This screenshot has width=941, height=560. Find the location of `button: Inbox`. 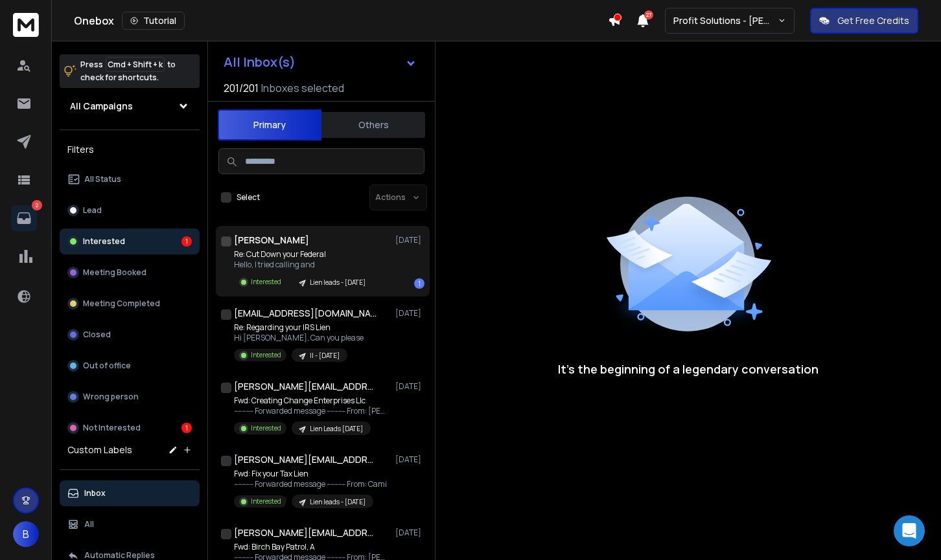

button: Inbox is located at coordinates (130, 494).